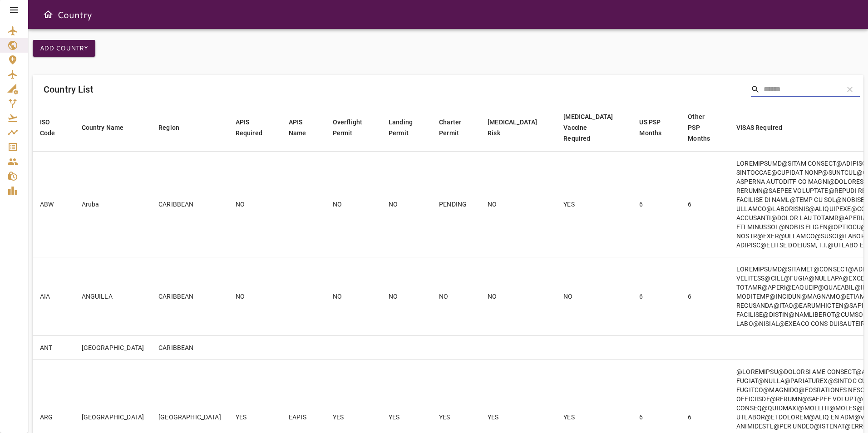  I want to click on td: Aruba, so click(113, 204).